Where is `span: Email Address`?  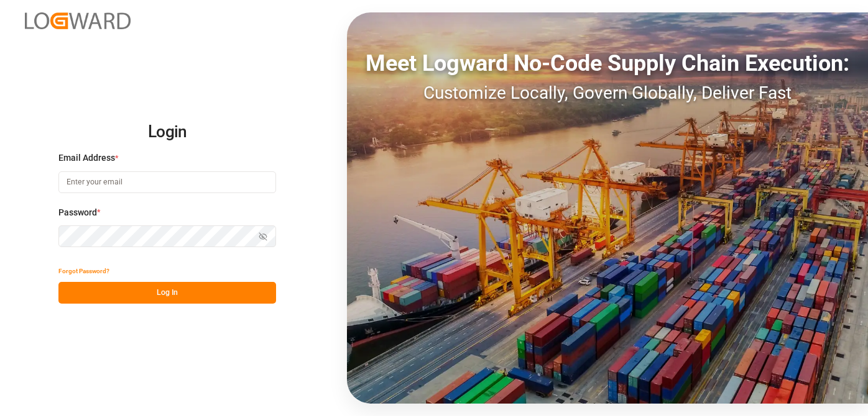 span: Email Address is located at coordinates (86, 158).